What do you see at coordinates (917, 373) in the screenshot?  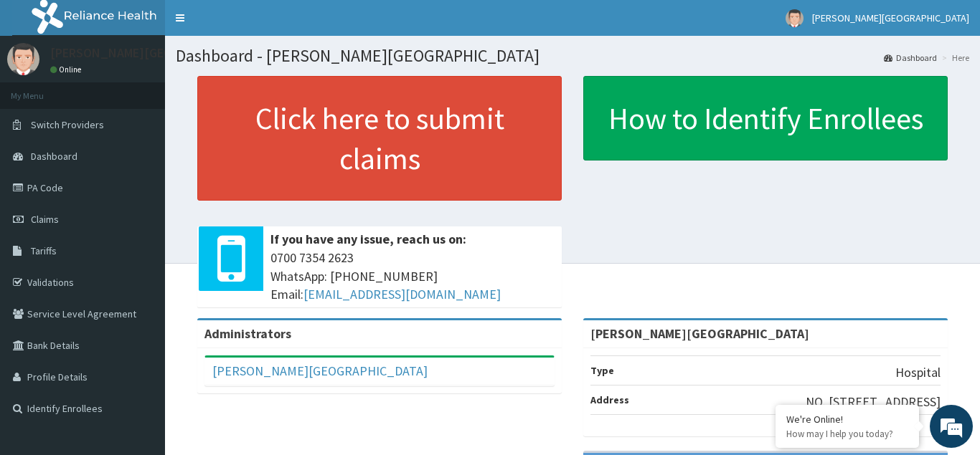 I see `p: Hospital` at bounding box center [917, 373].